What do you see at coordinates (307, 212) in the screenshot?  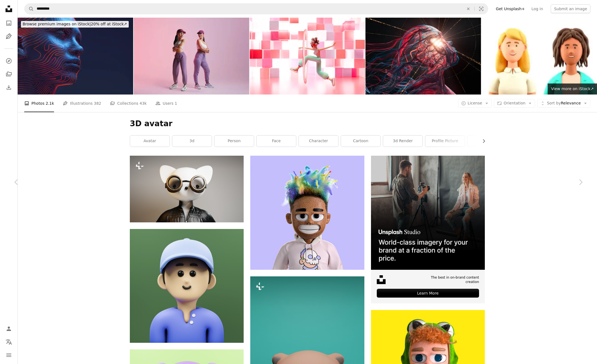 I see `a: A cartoon character with a weird haircut` at bounding box center [307, 212].